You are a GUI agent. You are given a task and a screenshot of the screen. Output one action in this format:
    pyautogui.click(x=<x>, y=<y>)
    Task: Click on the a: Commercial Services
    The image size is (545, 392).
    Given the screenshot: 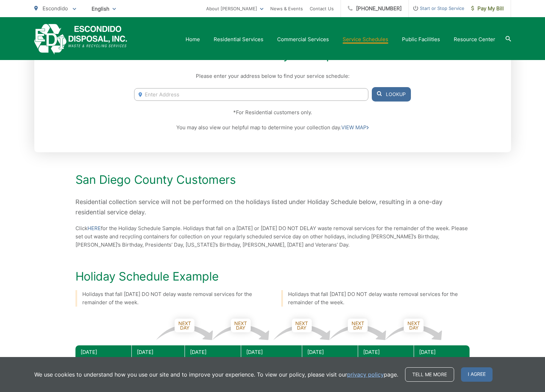 What is the action you would take?
    pyautogui.click(x=303, y=39)
    